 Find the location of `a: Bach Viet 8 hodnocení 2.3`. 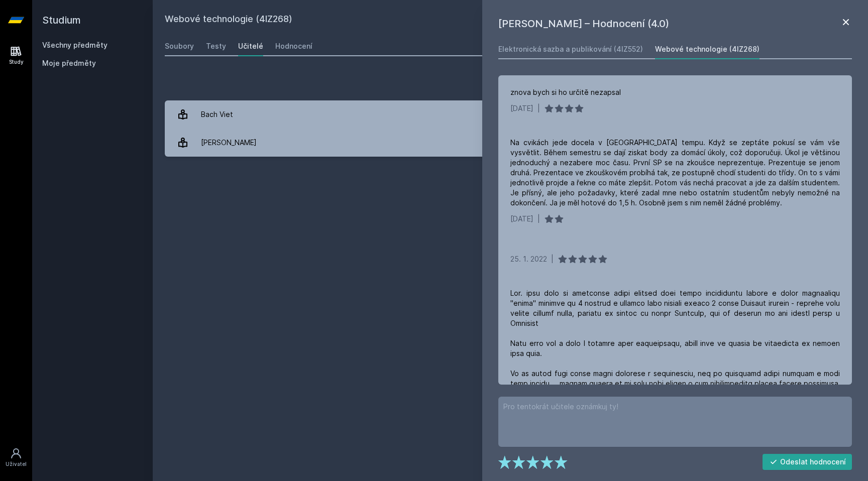

a: Bach Viet 8 hodnocení 2.3 is located at coordinates (511, 114).